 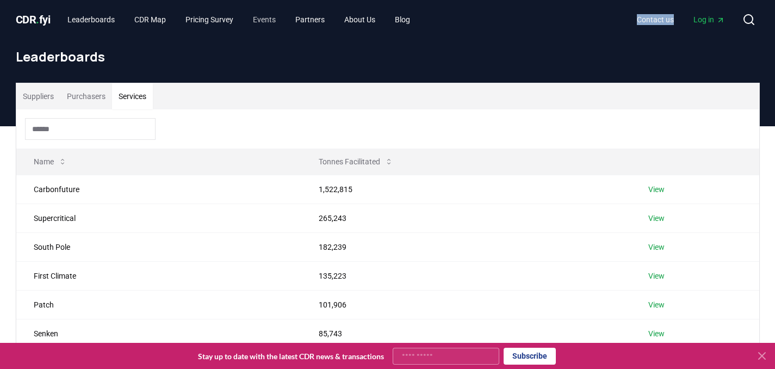 I want to click on td: 135,223, so click(x=466, y=275).